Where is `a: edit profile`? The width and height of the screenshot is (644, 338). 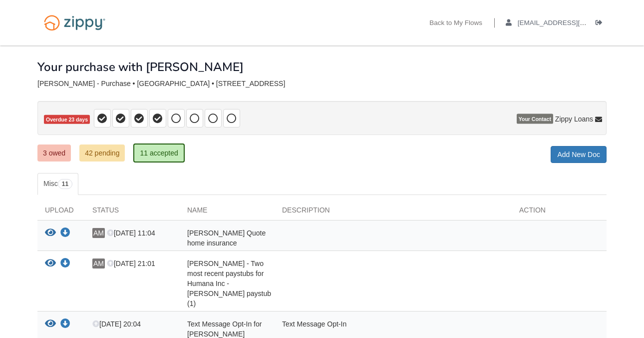
a: edit profile is located at coordinates (569, 24).